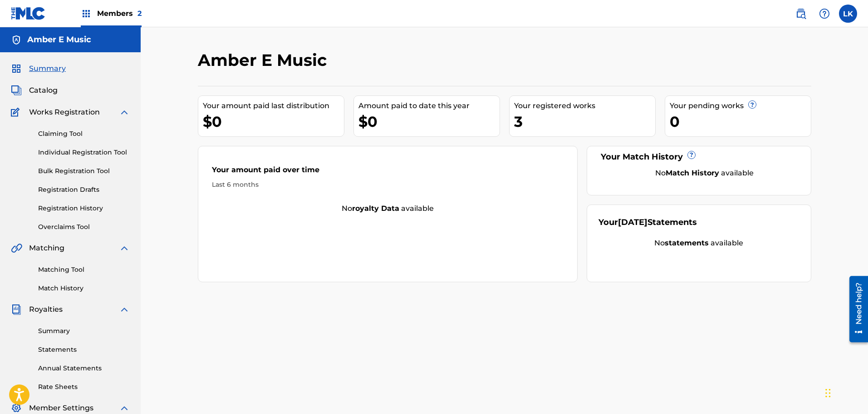 The image size is (868, 414). What do you see at coordinates (16, 112) in the screenshot?
I see `img: Works Registration` at bounding box center [16, 112].